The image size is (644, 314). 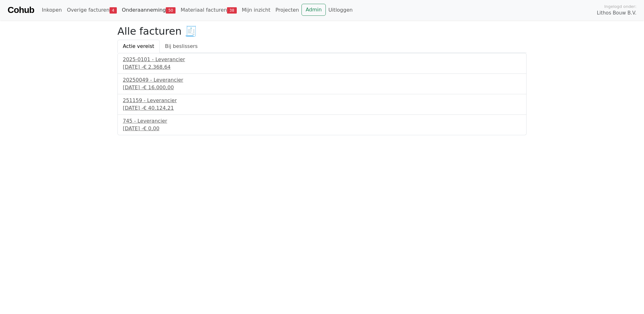 I want to click on div: 745 - Leverancier, so click(x=322, y=121).